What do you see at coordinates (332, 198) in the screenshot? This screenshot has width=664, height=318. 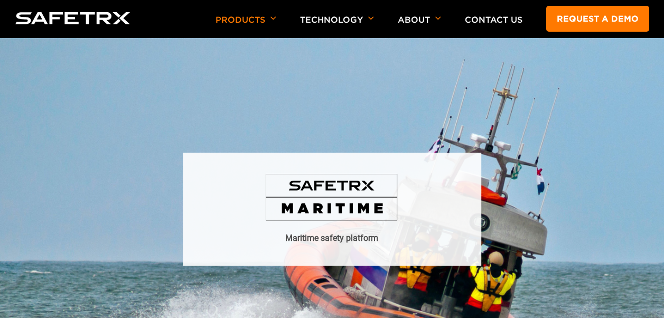 I see `img: Safetrx Maritime logo` at bounding box center [332, 198].